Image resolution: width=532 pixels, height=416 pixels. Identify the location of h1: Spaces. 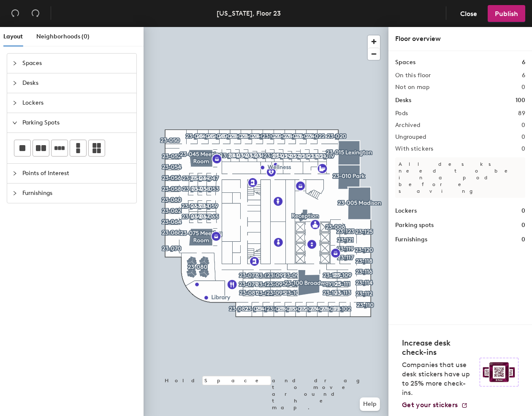
(405, 63).